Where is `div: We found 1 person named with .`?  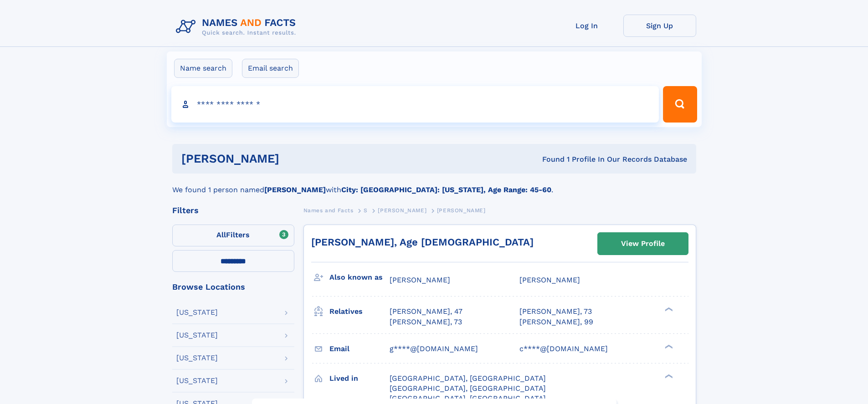
div: We found 1 person named with . is located at coordinates (434, 185).